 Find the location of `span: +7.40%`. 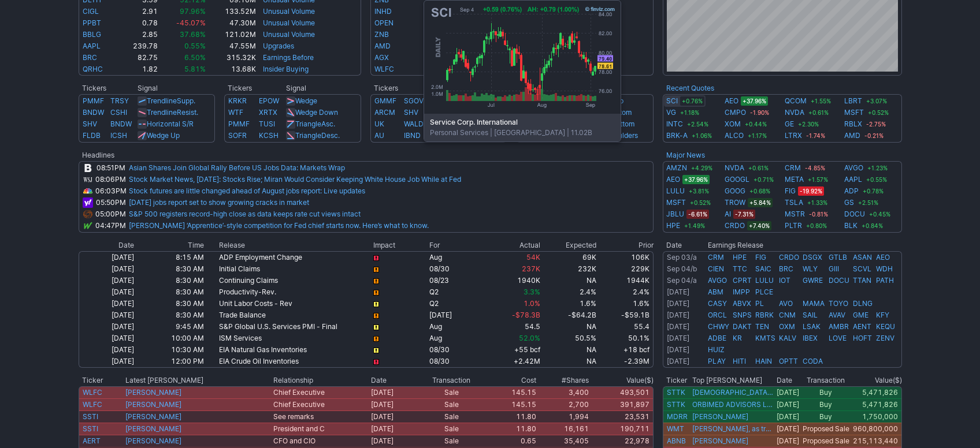

span: +7.40% is located at coordinates (759, 226).